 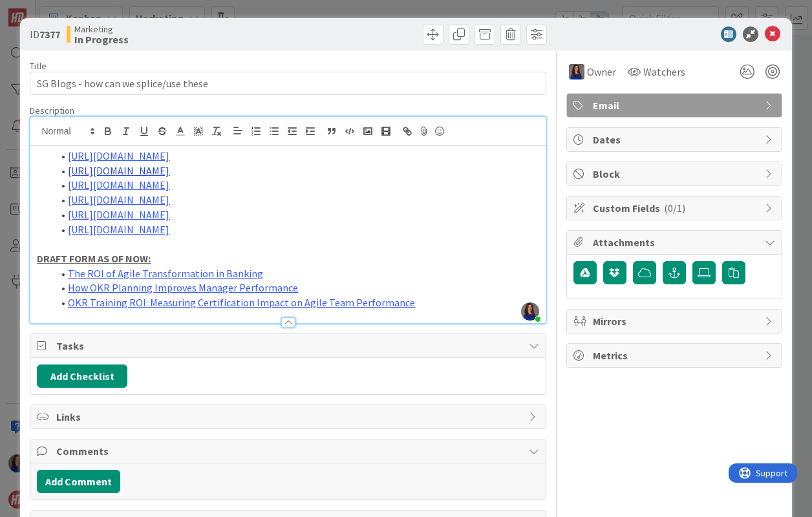 What do you see at coordinates (289, 452) in the screenshot?
I see `span: Comments` at bounding box center [289, 452].